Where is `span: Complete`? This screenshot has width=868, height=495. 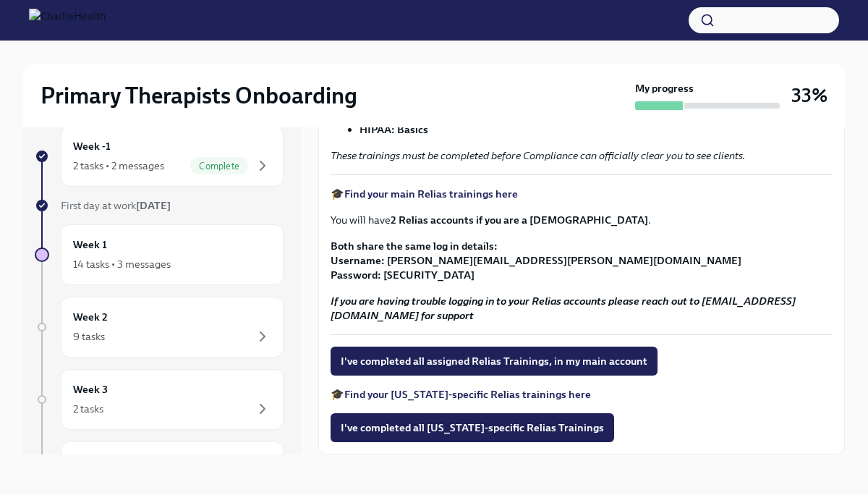 span: Complete is located at coordinates (219, 165).